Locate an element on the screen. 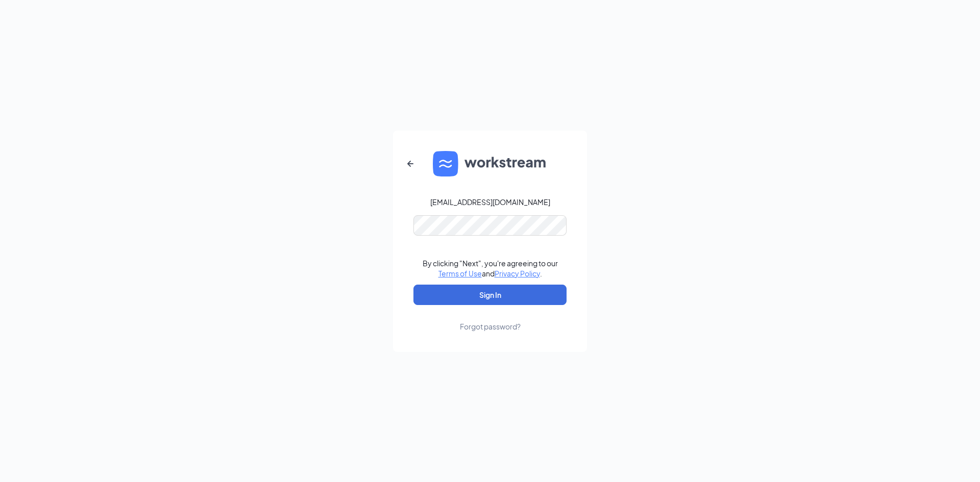 The height and width of the screenshot is (482, 980). button: ArrowLeftNew is located at coordinates (410, 164).